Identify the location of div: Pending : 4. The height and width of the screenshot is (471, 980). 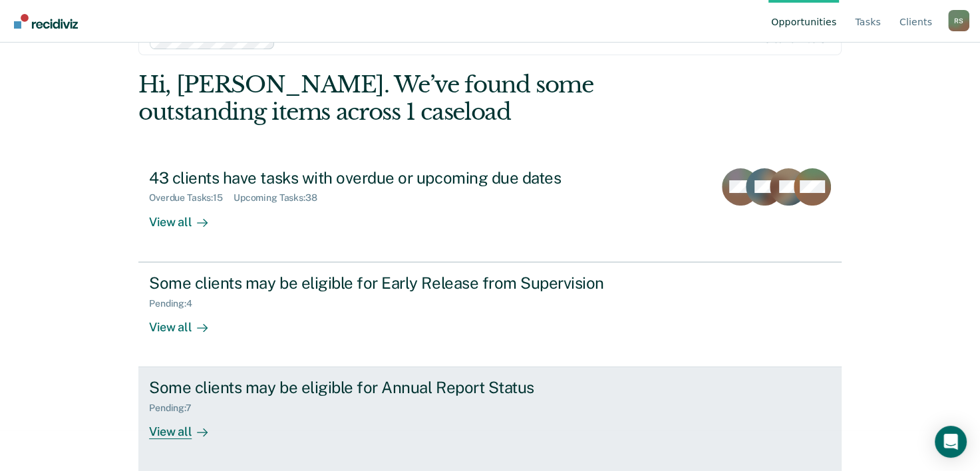
(176, 303).